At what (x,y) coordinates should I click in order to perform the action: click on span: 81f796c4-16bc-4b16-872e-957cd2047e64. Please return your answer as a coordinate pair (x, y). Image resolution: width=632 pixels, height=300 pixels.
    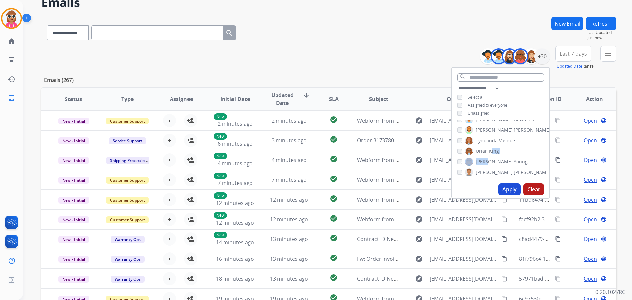
    Looking at the image, I should click on (569, 259).